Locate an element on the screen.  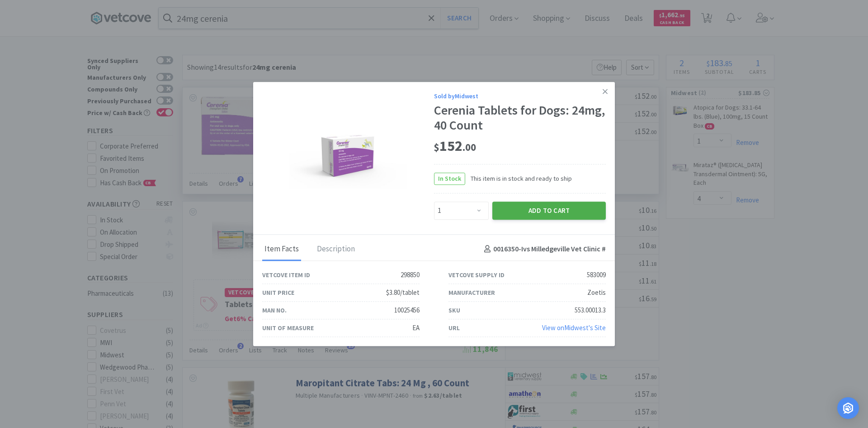
img: 04e021d25d5c4b93bfd3257bf2a75215_583009.jpeg is located at coordinates (348, 155).